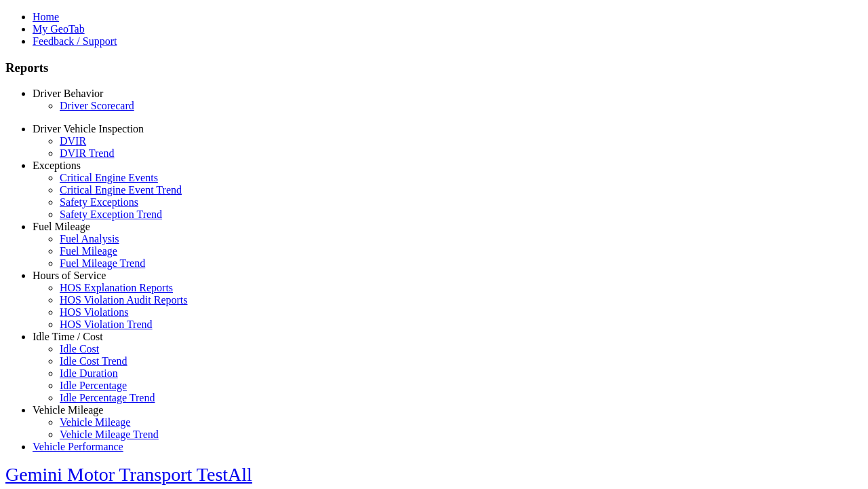 The height and width of the screenshot is (489, 868). What do you see at coordinates (121, 189) in the screenshot?
I see `a: Critical Engine Event Trend` at bounding box center [121, 189].